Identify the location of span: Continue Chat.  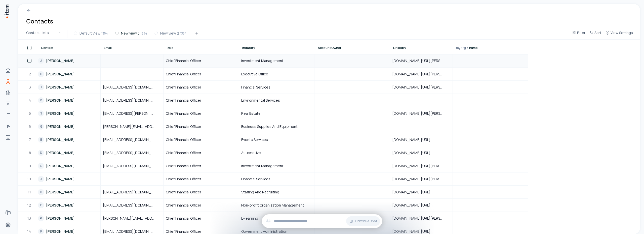
(366, 221).